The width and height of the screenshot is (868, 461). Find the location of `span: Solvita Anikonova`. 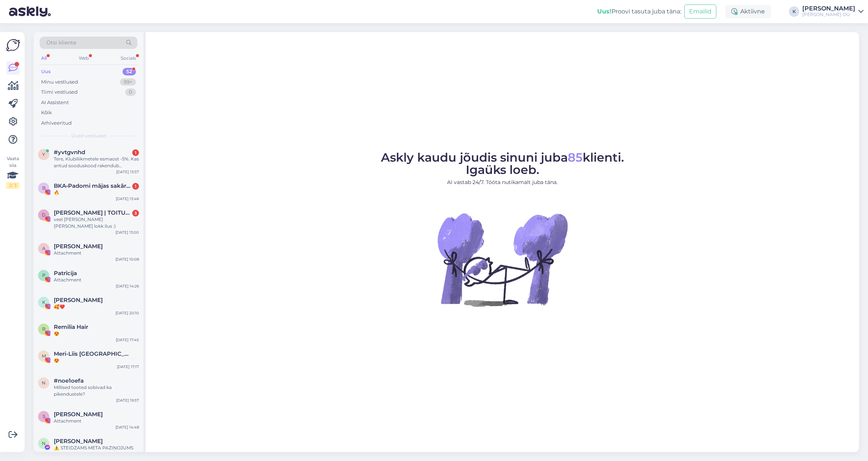

span: Solvita Anikonova is located at coordinates (78, 415).